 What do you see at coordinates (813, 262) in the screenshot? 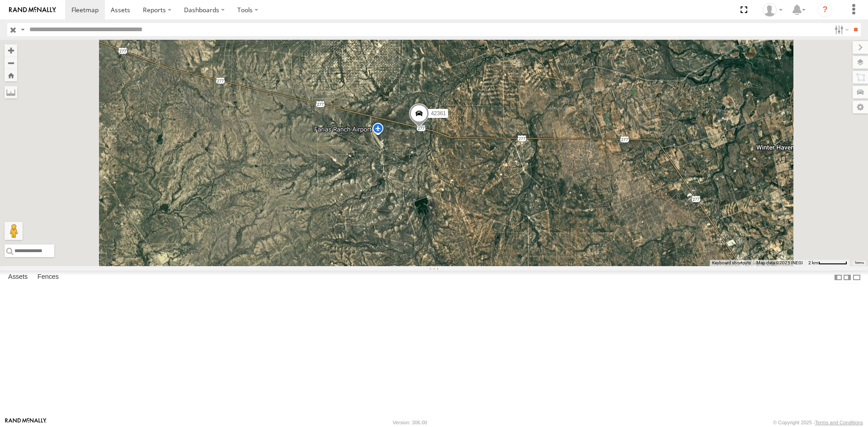
I see `span: 2 km` at bounding box center [813, 262].